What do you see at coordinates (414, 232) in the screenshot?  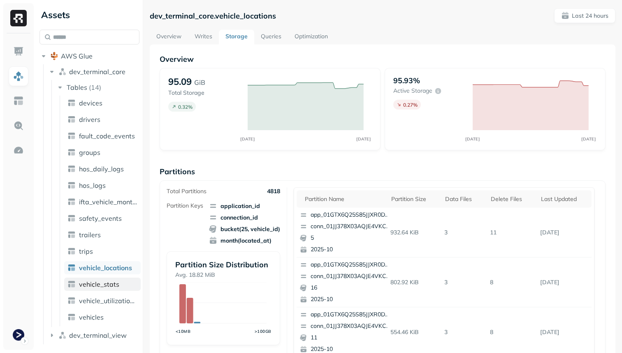 I see `p: 932.64 KiB` at bounding box center [414, 232].